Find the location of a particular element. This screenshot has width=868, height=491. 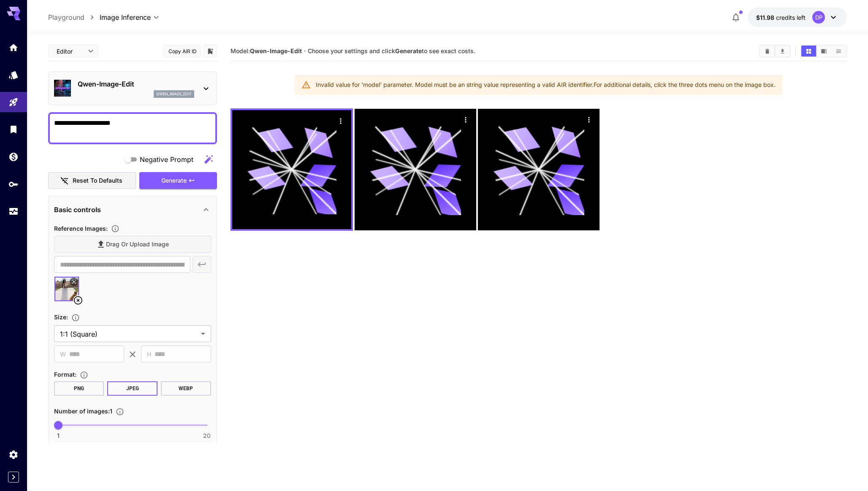

p: Basic controls is located at coordinates (78, 209).